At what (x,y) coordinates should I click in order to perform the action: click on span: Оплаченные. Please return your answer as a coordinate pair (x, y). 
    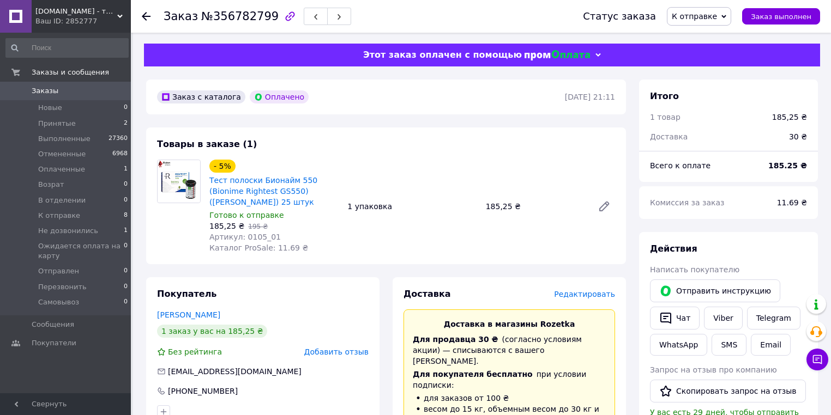
    Looking at the image, I should click on (62, 170).